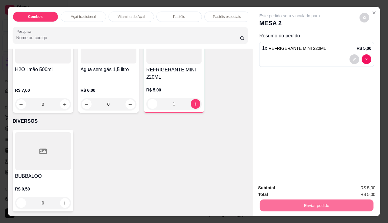 The image size is (388, 223). Describe the element at coordinates (317, 205) in the screenshot. I see `button: Enviar pedido` at that location.